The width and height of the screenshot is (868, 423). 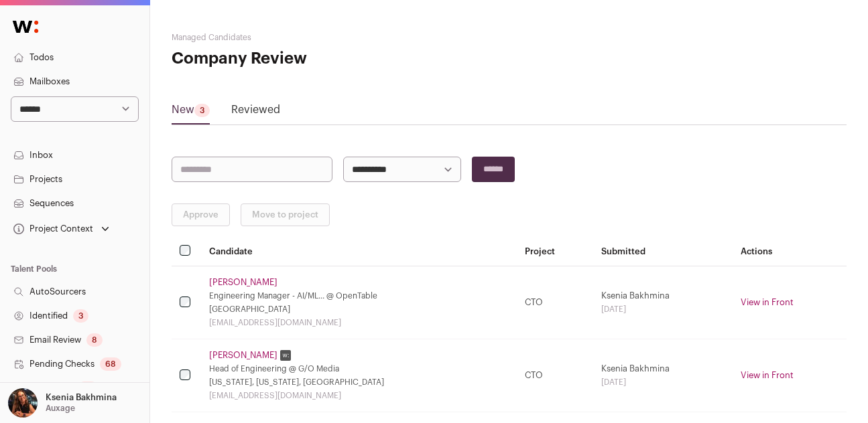 I want to click on p: Auxage, so click(x=60, y=408).